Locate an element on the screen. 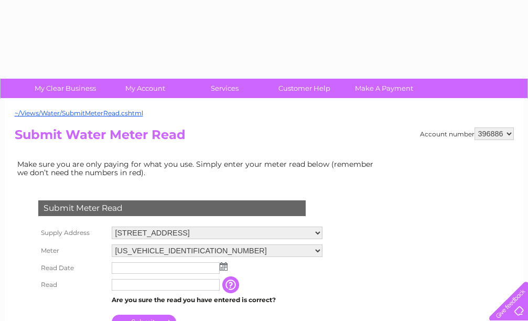 The height and width of the screenshot is (321, 528). a: ~/Views/Water/SubmitMeterRead.cshtml is located at coordinates (79, 113).